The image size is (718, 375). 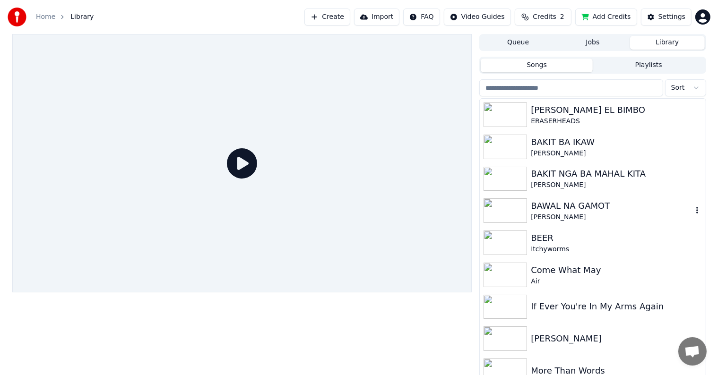 What do you see at coordinates (536, 65) in the screenshot?
I see `button: Songs` at bounding box center [536, 65].